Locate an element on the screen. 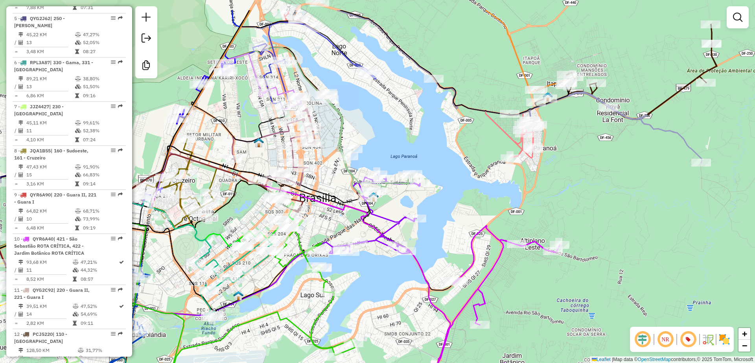 This screenshot has height=363, width=755. td: 64,82 KM is located at coordinates (50, 211).